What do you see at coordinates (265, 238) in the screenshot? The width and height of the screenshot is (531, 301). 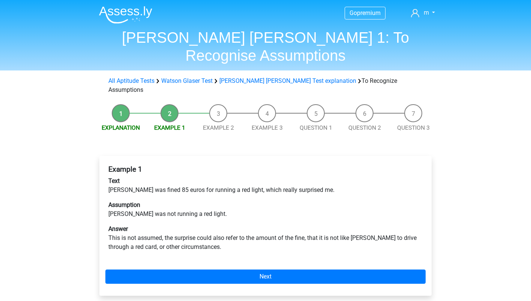 I see `p: This is not assumed, the surprise could also refer to the amount of the fine, that it is not like...` at bounding box center [265, 238].